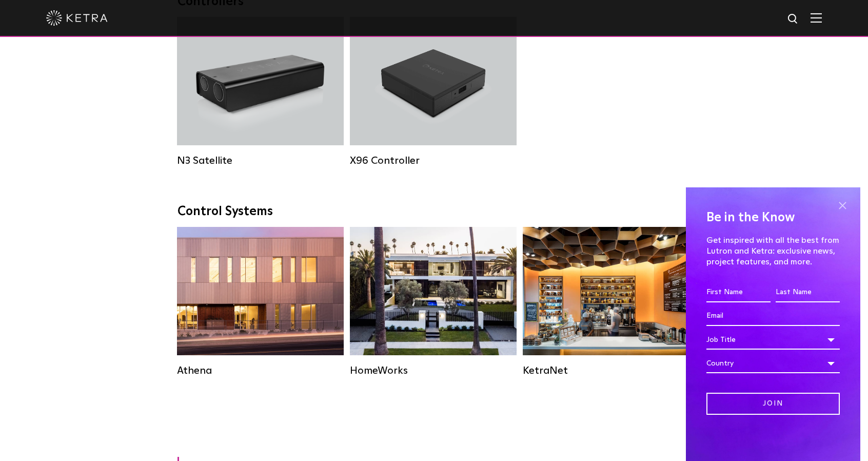  What do you see at coordinates (773, 403) in the screenshot?
I see `input: Join` at bounding box center [773, 403].